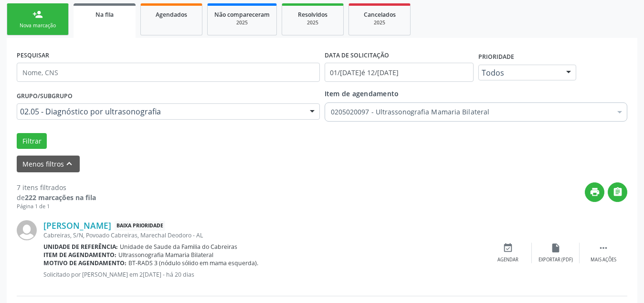 The height and width of the screenshot is (303, 644). Describe the element at coordinates (264, 235) in the screenshot. I see `div: Cabreiras, S/N, Povoado Cabreiras, Marechal Deodoro - AL` at that location.